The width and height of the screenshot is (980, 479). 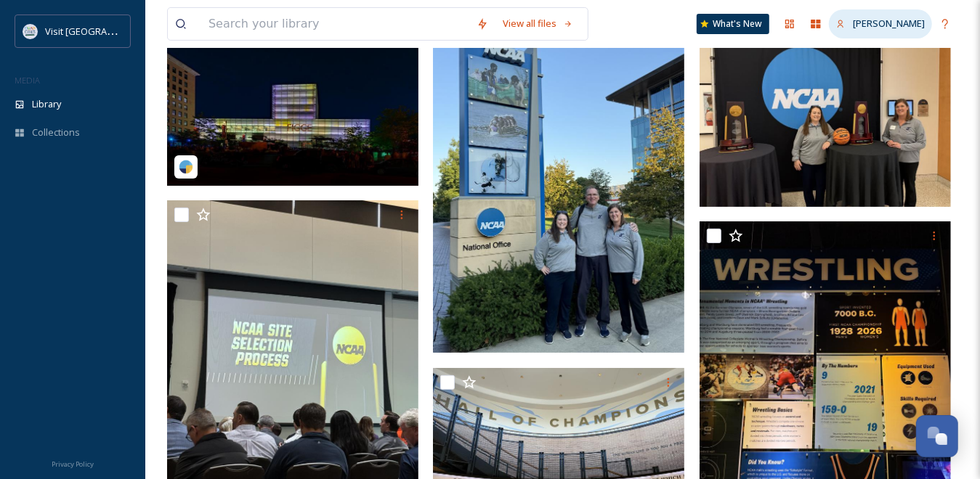 What do you see at coordinates (56, 132) in the screenshot?
I see `span: Collections` at bounding box center [56, 132].